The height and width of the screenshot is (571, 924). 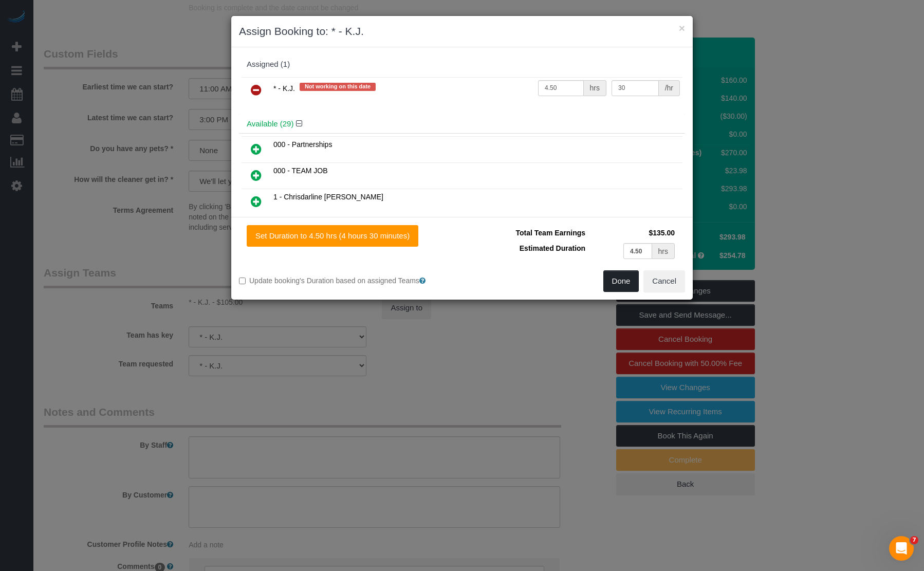 What do you see at coordinates (664, 281) in the screenshot?
I see `button: Cancel` at bounding box center [664, 281].